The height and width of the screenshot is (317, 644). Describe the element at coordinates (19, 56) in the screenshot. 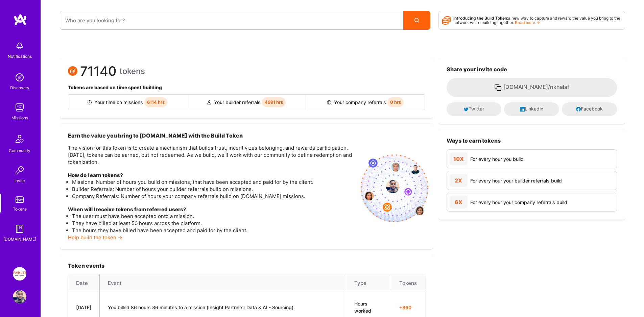

I see `div: Notifications` at that location.